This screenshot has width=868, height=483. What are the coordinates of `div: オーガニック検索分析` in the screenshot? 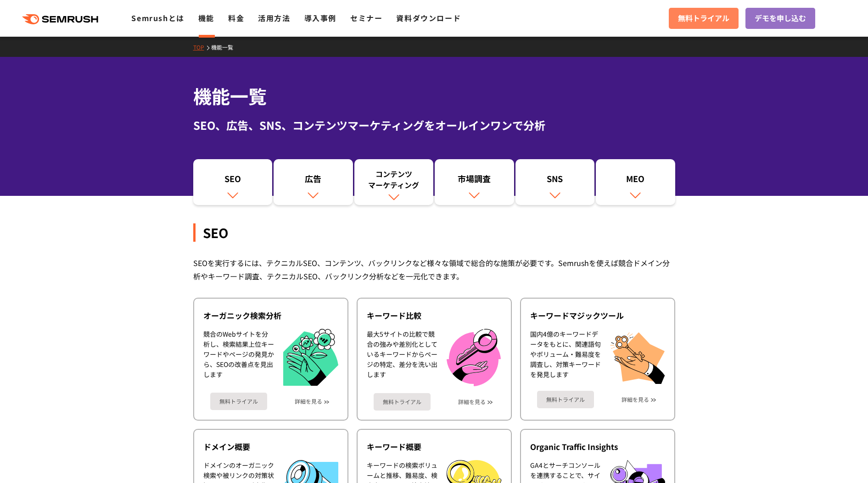 It's located at (271, 316).